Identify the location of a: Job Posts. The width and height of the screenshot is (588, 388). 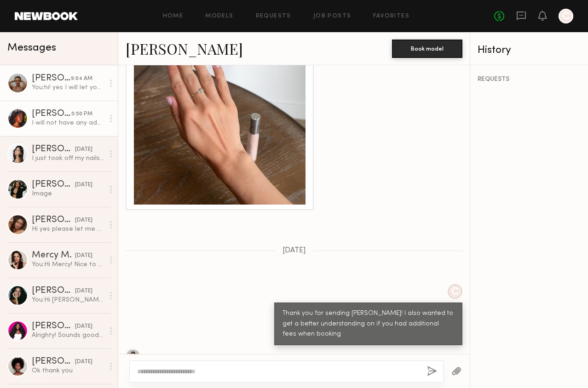
(332, 16).